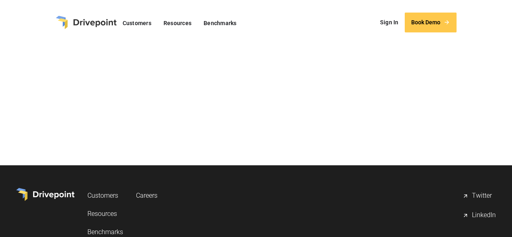  Describe the element at coordinates (479, 196) in the screenshot. I see `a: Twitter` at that location.